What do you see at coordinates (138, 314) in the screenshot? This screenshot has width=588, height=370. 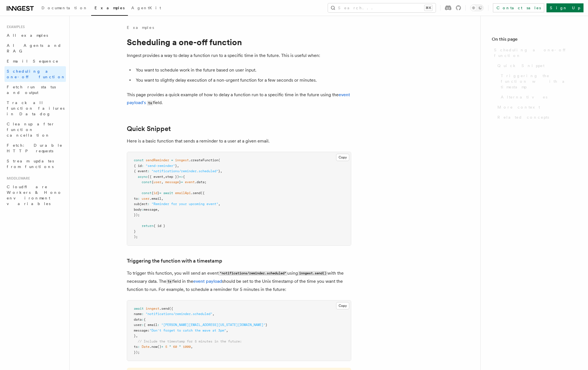 I see `span: name` at bounding box center [138, 314].